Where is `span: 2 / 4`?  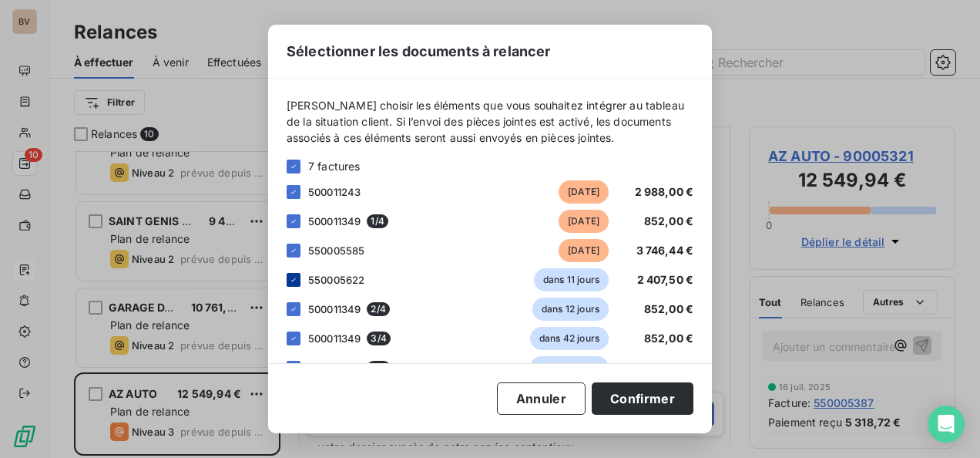 span: 2 / 4 is located at coordinates (377, 309).